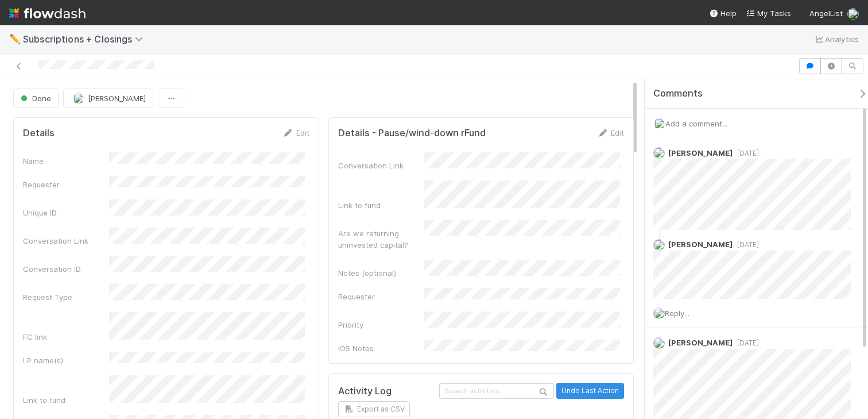 The width and height of the screenshot is (868, 419). Describe the element at coordinates (381, 348) in the screenshot. I see `div: IOS Notes` at that location.